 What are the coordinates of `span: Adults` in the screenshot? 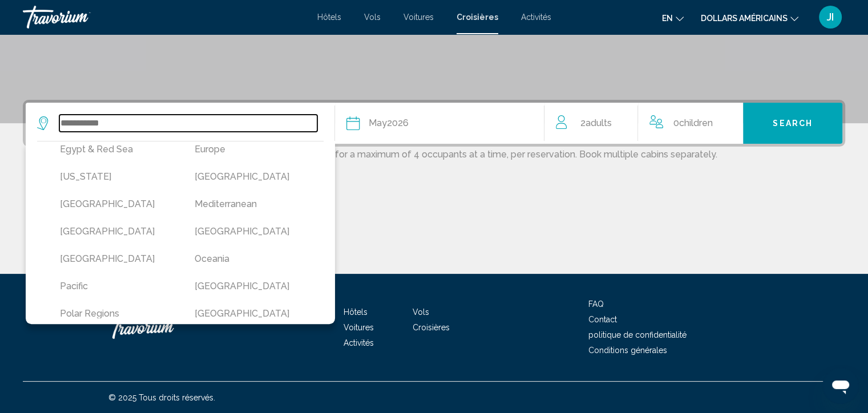 It's located at (598, 123).